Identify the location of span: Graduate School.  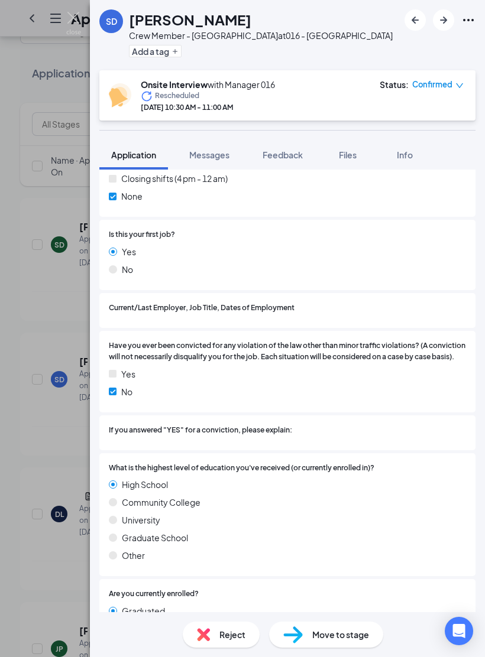
(155, 538).